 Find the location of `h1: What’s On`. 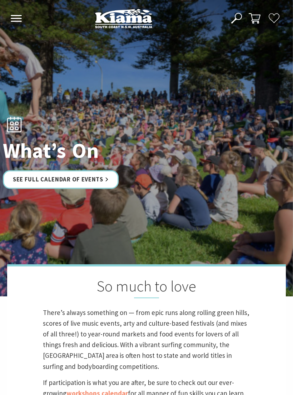

h1: What’s On is located at coordinates (104, 150).